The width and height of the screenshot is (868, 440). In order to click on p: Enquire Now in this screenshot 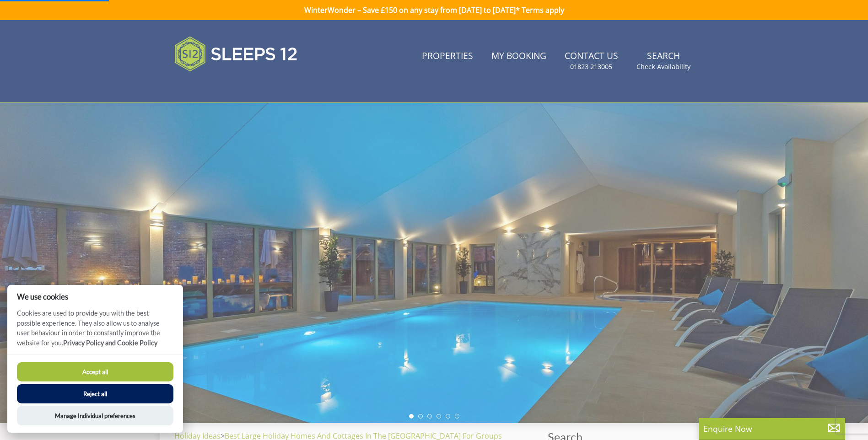, I will do `click(772, 429)`.